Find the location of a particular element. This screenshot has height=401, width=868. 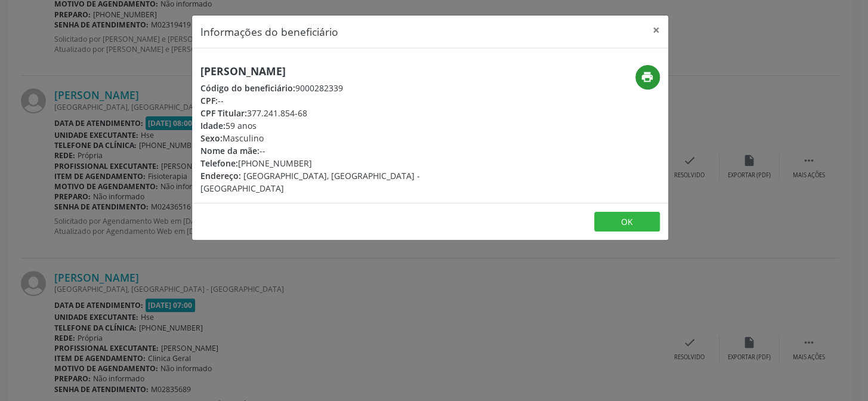

button: OK is located at coordinates (627, 222).